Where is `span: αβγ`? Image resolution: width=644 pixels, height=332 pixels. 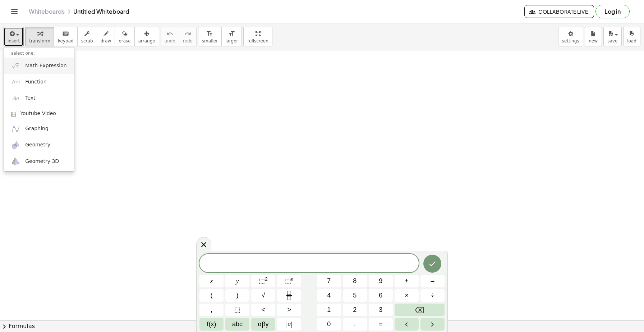
span: αβγ is located at coordinates (263, 325).